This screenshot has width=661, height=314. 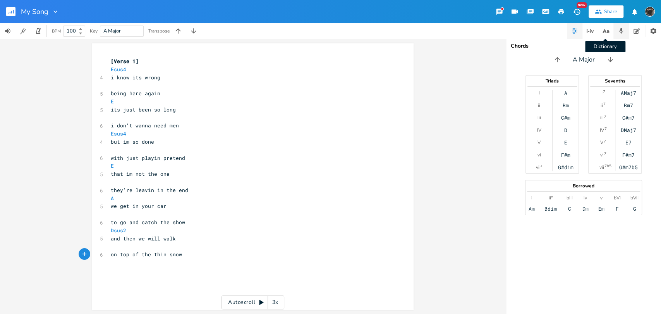 What do you see at coordinates (566, 167) in the screenshot?
I see `div: G#dim` at bounding box center [566, 167].